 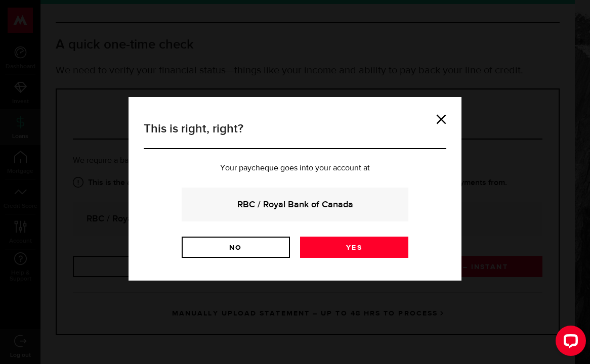 What do you see at coordinates (295, 168) in the screenshot?
I see `p: Your paycheque goes into your account at` at bounding box center [295, 168].